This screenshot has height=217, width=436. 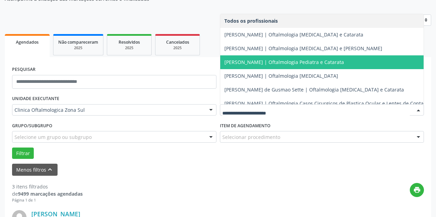 I want to click on span: Clinica Oftalmologica Zona Sul, so click(x=108, y=110).